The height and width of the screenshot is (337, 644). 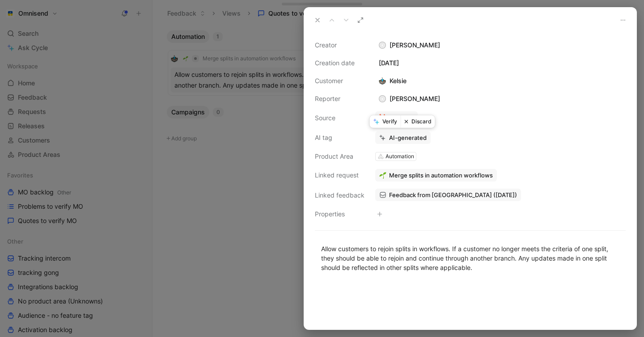 What do you see at coordinates (339, 195) in the screenshot?
I see `div: Linked feedback` at bounding box center [339, 195].